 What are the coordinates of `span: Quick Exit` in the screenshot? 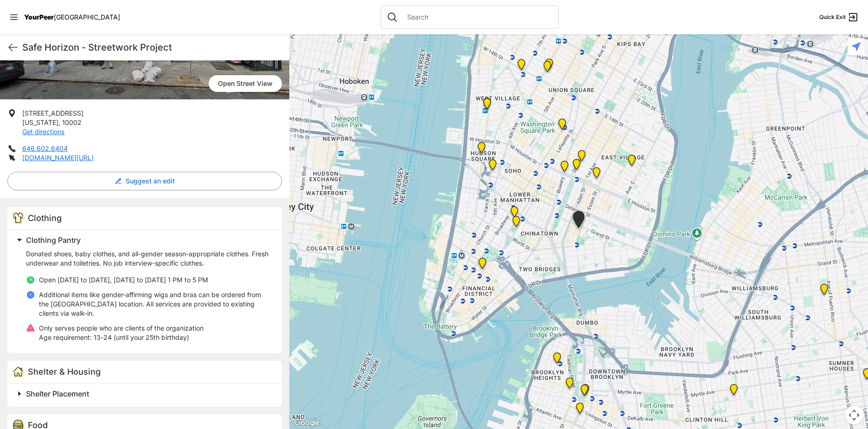 It's located at (832, 17).